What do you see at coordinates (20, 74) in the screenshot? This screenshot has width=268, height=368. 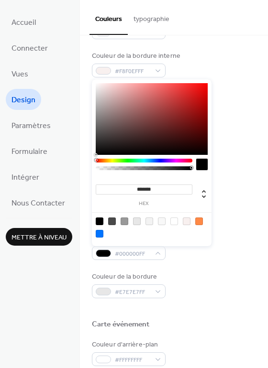 I see `a: Vues` at bounding box center [20, 74].